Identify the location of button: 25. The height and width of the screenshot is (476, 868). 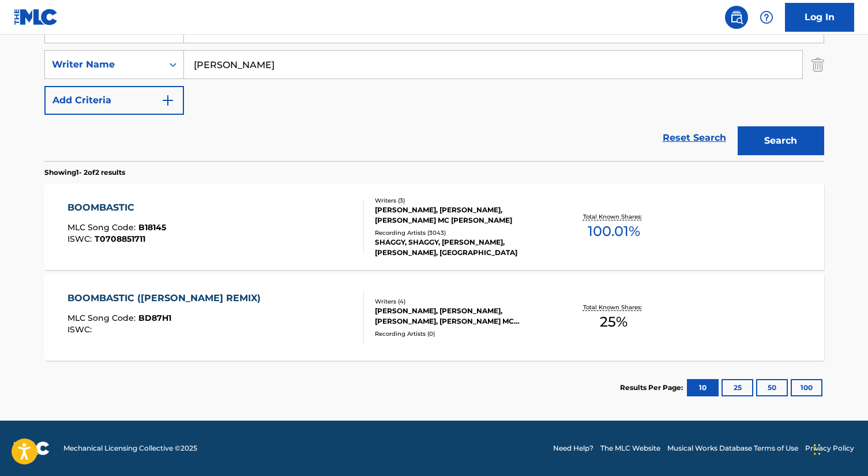
(737, 387).